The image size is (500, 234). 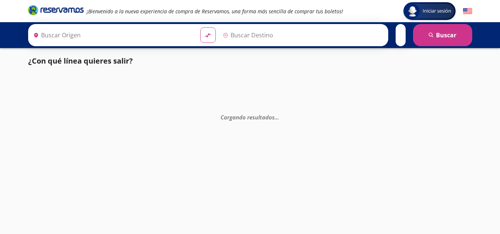 I want to click on a: Brand Logo, so click(x=56, y=11).